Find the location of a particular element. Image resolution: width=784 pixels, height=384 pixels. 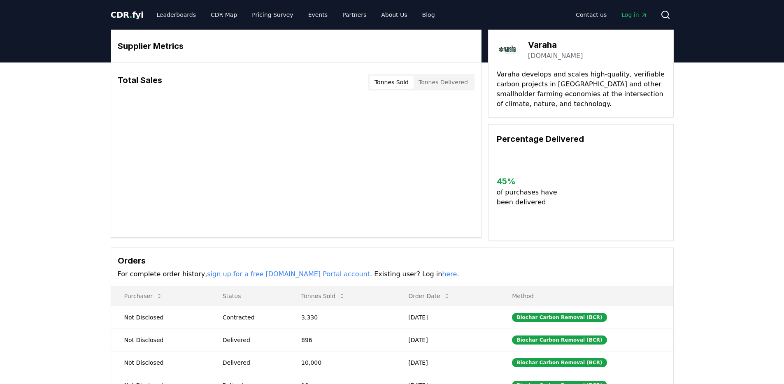

p: Status is located at coordinates (249, 296).